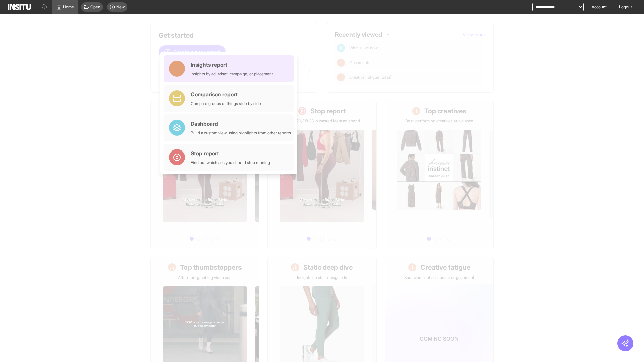 The image size is (644, 362). Describe the element at coordinates (95, 7) in the screenshot. I see `span: Open` at that location.